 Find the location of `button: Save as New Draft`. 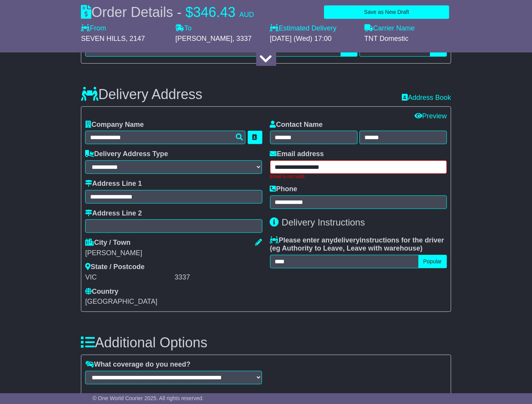

button: Save as New Draft is located at coordinates (386, 12).